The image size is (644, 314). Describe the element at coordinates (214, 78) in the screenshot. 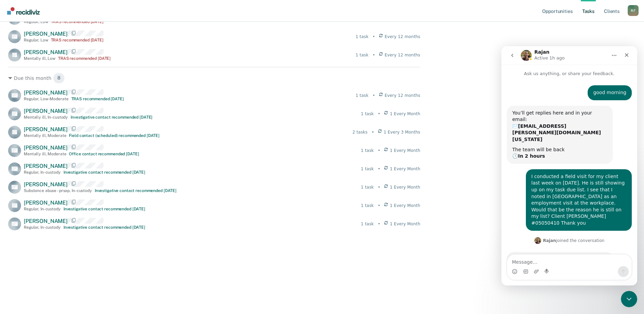

I see `div: Due this month 8` at that location.